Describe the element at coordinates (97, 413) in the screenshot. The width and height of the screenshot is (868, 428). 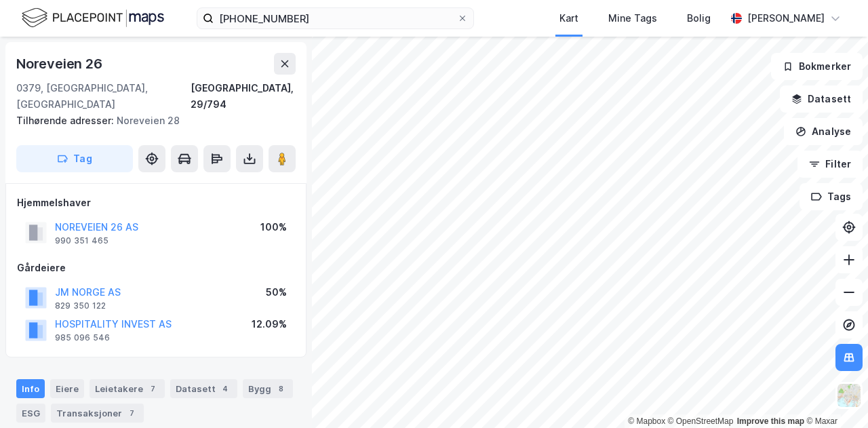
I see `div: Transaksjoner` at that location.